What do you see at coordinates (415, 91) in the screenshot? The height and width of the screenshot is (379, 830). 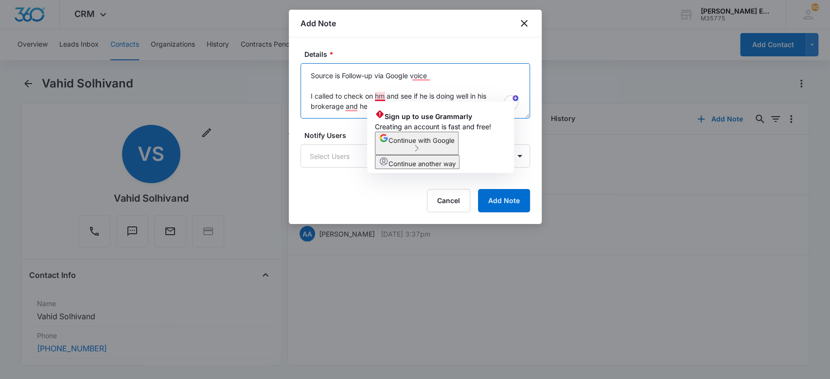 I see `textarea: To enrich screen reader interactions, please activate Accessibility in Grammarly extension settings` at bounding box center [415, 91].